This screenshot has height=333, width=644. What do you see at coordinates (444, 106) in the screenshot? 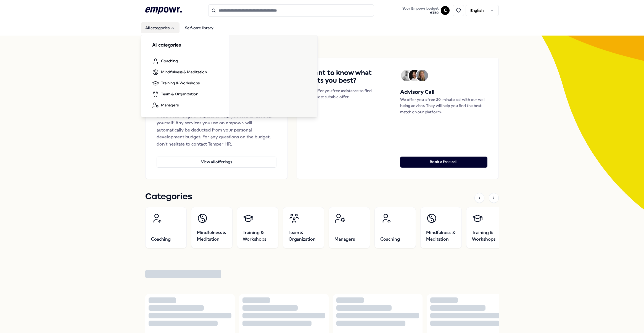
I see `p: We offer you a free 30-minute call with our well-being advisor. They will help you find the best ...` at bounding box center [444, 106].